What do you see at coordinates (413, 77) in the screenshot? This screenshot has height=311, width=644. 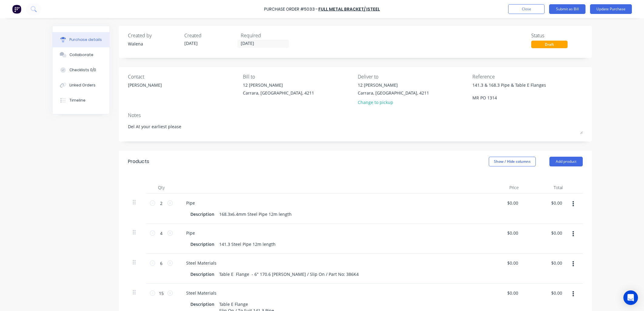 I see `div: Deliver to` at bounding box center [413, 77].